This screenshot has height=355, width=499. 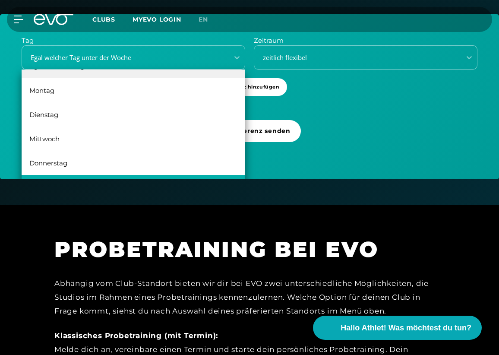 What do you see at coordinates (248, 87) in the screenshot?
I see `span: + Präferenz hinzufügen` at bounding box center [248, 87].